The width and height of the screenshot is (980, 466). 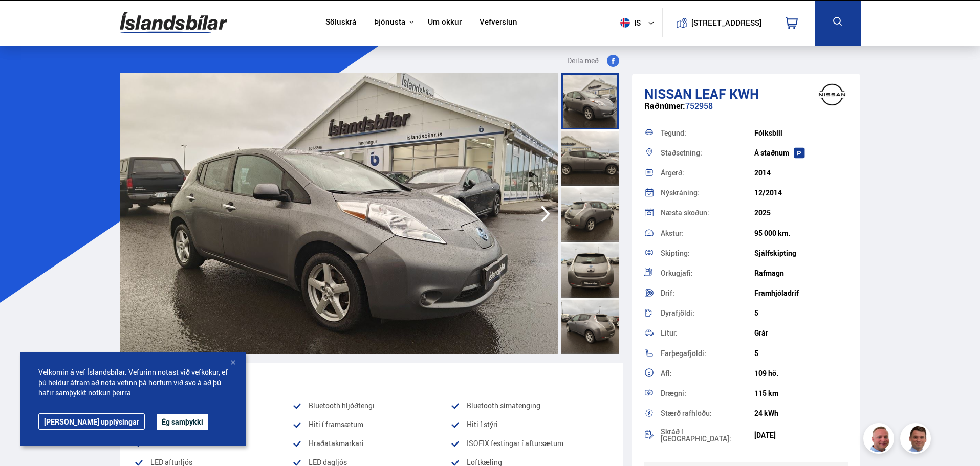 What do you see at coordinates (708, 394) in the screenshot?
I see `div: Drægni:` at bounding box center [708, 394].